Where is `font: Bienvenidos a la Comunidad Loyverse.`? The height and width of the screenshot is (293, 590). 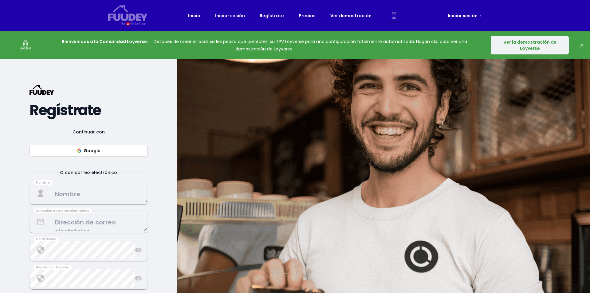
font: Bienvenidos a la Comunidad Loyverse. is located at coordinates (105, 42).